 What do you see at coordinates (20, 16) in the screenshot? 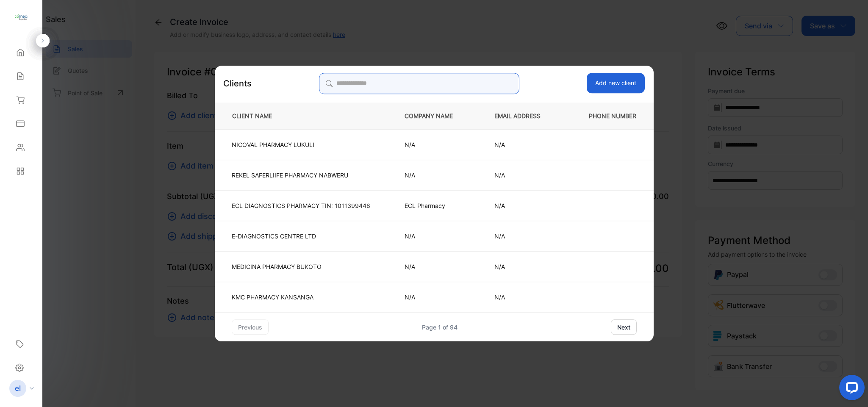
I see `button: Open LiveChat chat widget` at bounding box center [20, 16].